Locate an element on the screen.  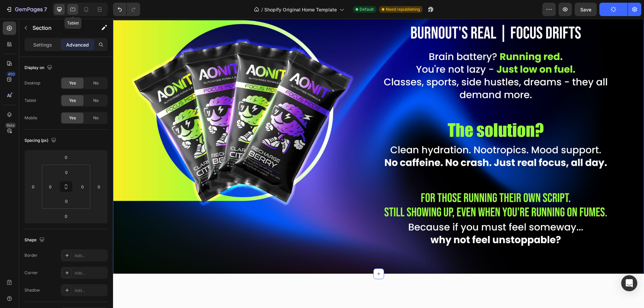
div: Shadow is located at coordinates (32, 290).